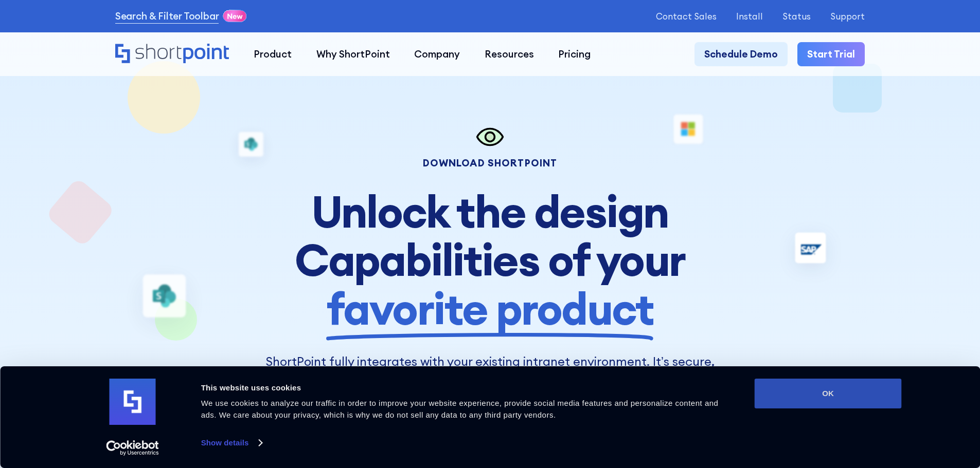 This screenshot has height=468, width=980. Describe the element at coordinates (887, 408) in the screenshot. I see `div: Chat Widget` at that location.